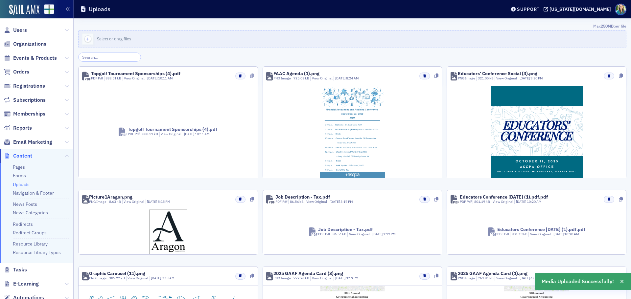  What do you see at coordinates (534, 202) in the screenshot?
I see `span: 10:20 AM` at bounding box center [534, 202].